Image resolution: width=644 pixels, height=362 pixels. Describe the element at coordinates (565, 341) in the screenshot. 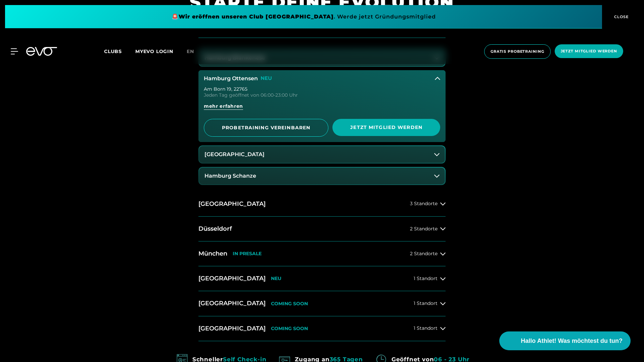

I see `button: Hallo Athlet! Was möchtest du tun?` at that location.